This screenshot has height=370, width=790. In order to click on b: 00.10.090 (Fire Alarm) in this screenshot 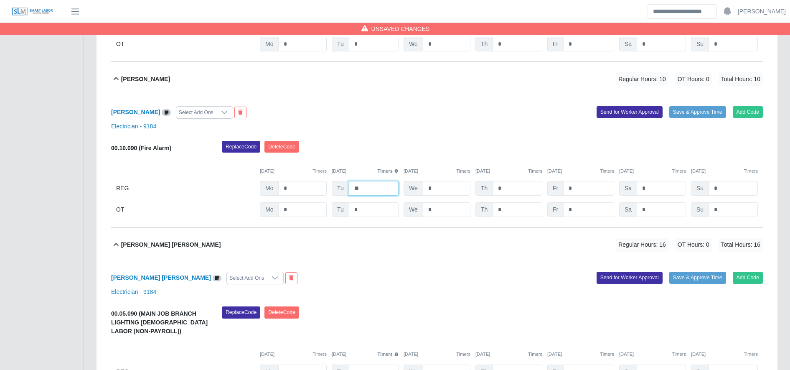, I will do `click(141, 148)`.